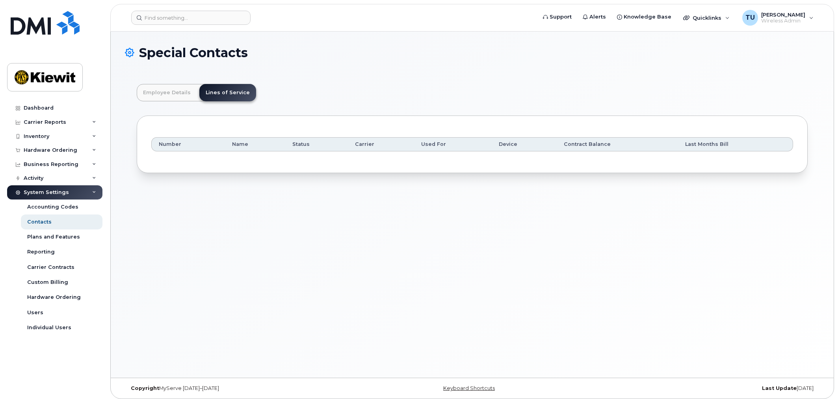 The image size is (838, 399). I want to click on a: Employee Details, so click(167, 93).